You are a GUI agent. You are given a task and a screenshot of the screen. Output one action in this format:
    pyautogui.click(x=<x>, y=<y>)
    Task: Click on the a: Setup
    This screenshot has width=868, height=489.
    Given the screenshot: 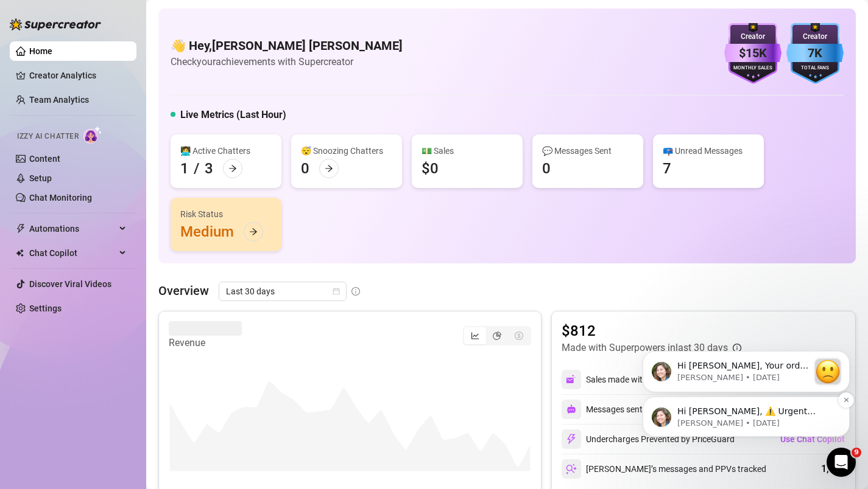 What is the action you would take?
    pyautogui.click(x=40, y=179)
    